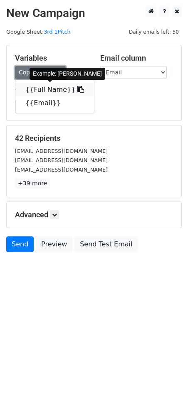 The width and height of the screenshot is (188, 403). What do you see at coordinates (94, 215) in the screenshot?
I see `h5: Advanced` at bounding box center [94, 215].